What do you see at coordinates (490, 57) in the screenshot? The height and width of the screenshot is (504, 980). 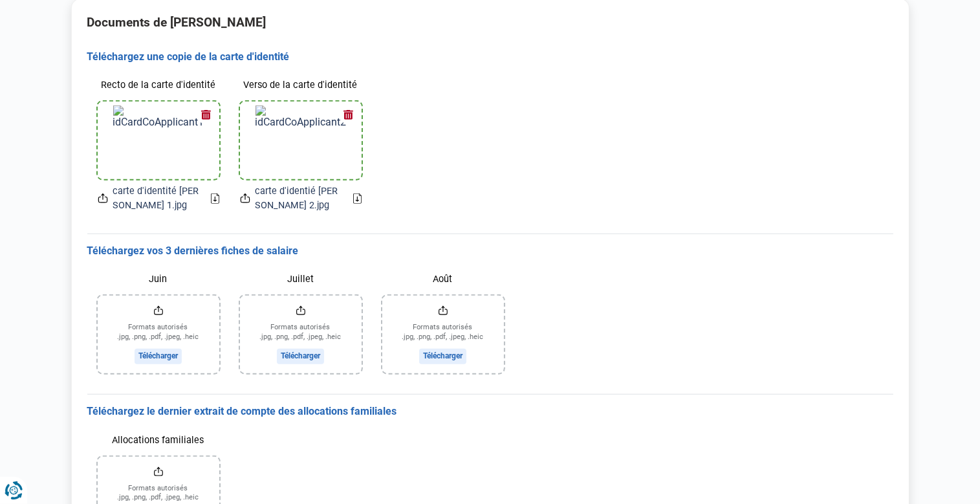 I see `h3: Téléchargez une copie de la carte d'identité` at bounding box center [490, 57].